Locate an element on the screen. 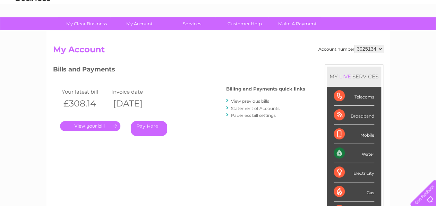 This screenshot has width=436, height=206. h3: Bills and Payments is located at coordinates (179, 70).